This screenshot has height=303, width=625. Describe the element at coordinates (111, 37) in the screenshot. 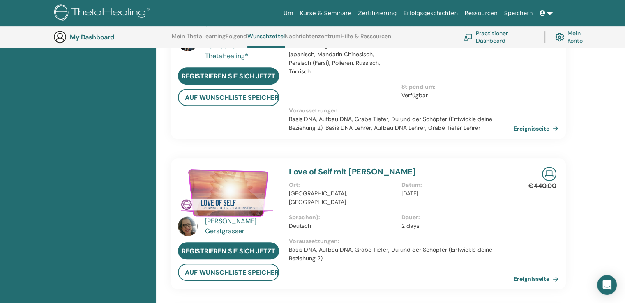

I see `h3: My Dashboard` at that location.